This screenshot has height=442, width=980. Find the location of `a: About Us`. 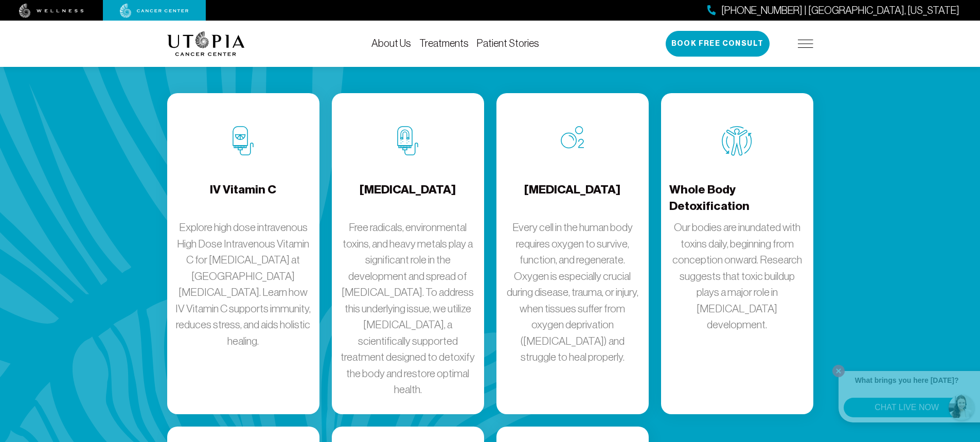

a: About Us is located at coordinates (391, 43).